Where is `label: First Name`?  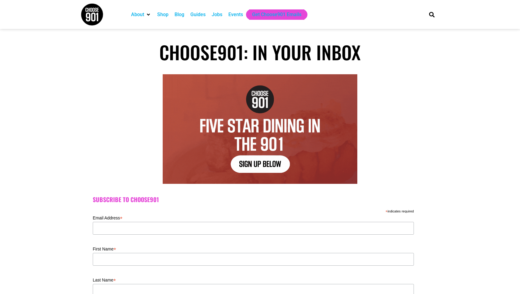 label: First Name is located at coordinates (254, 248).